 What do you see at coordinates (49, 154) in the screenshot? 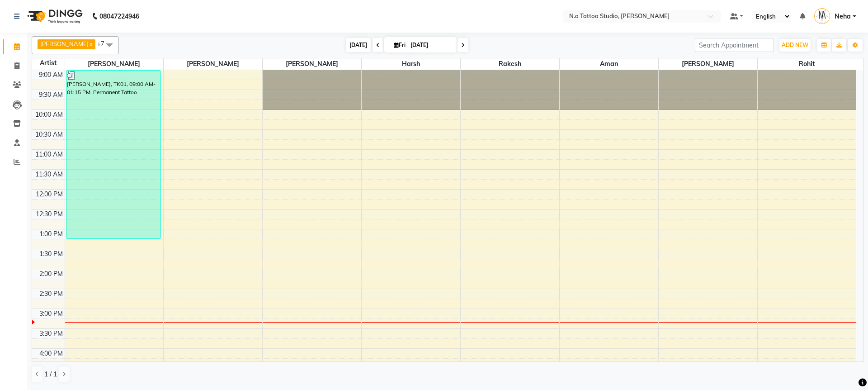
I see `div: 11:00 AM` at bounding box center [49, 154].